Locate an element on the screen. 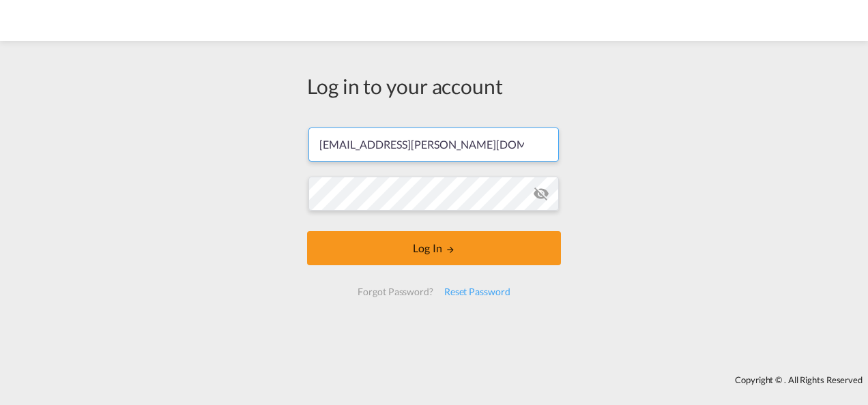  div: Log in to your account is located at coordinates (434, 86).